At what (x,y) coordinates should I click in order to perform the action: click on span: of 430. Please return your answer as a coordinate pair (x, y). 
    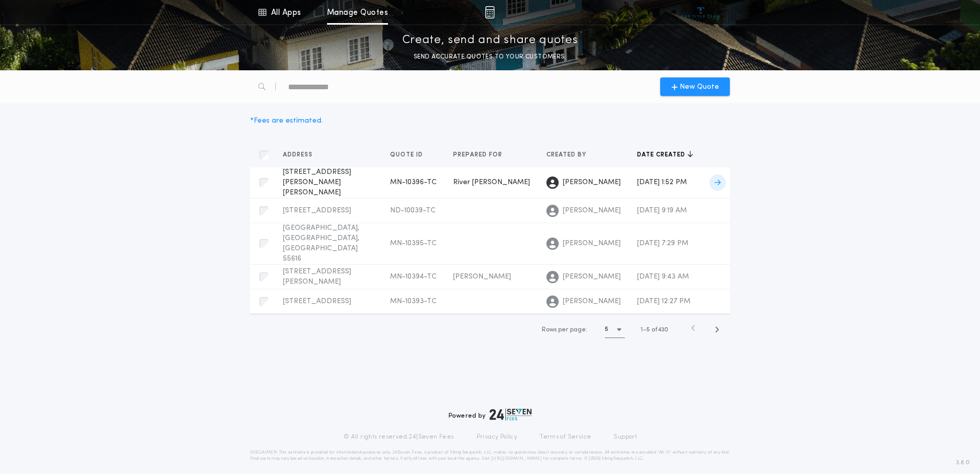
    Looking at the image, I should click on (660, 329).